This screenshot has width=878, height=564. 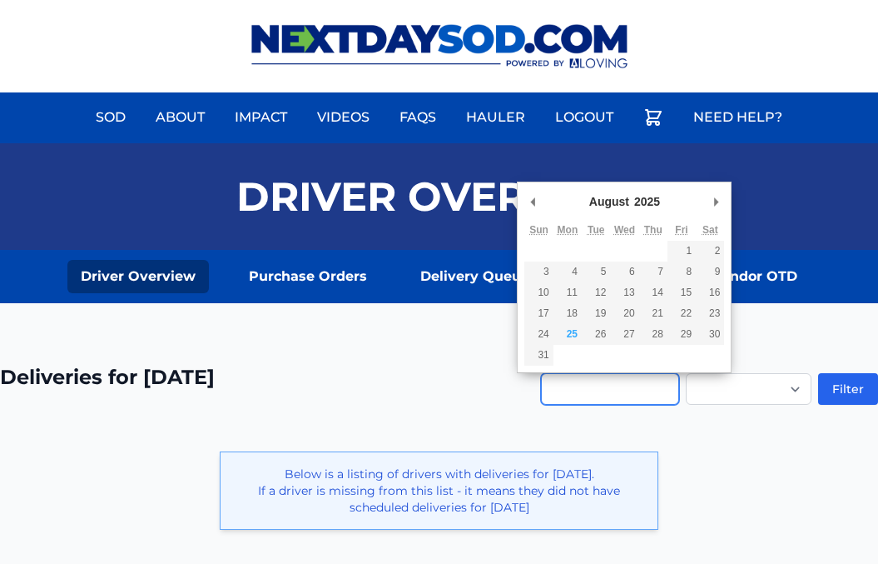 What do you see at coordinates (654, 334) in the screenshot?
I see `button: 28` at bounding box center [654, 334].